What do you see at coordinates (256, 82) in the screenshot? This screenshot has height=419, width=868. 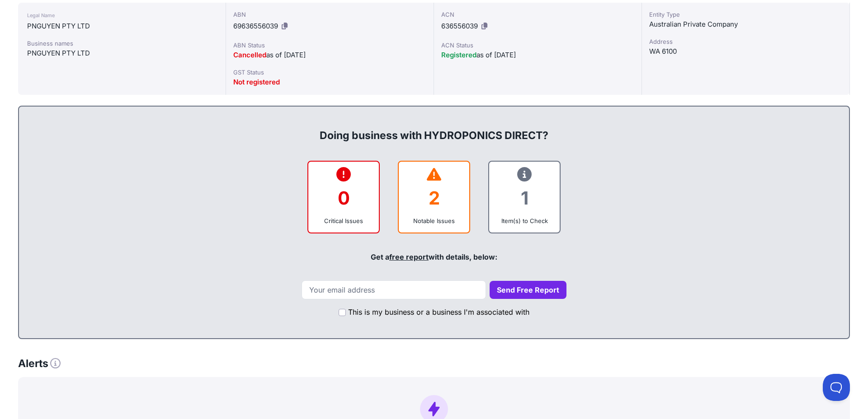 I see `span: Not registered` at bounding box center [256, 82].